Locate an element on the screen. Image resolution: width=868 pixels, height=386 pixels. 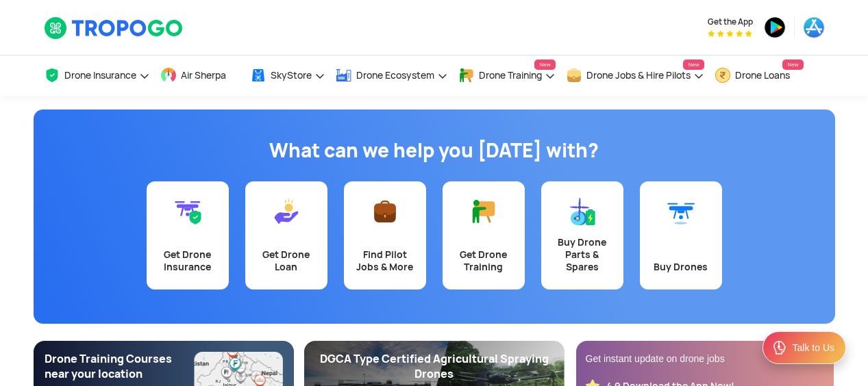
span: Drone Insurance is located at coordinates (100, 75).